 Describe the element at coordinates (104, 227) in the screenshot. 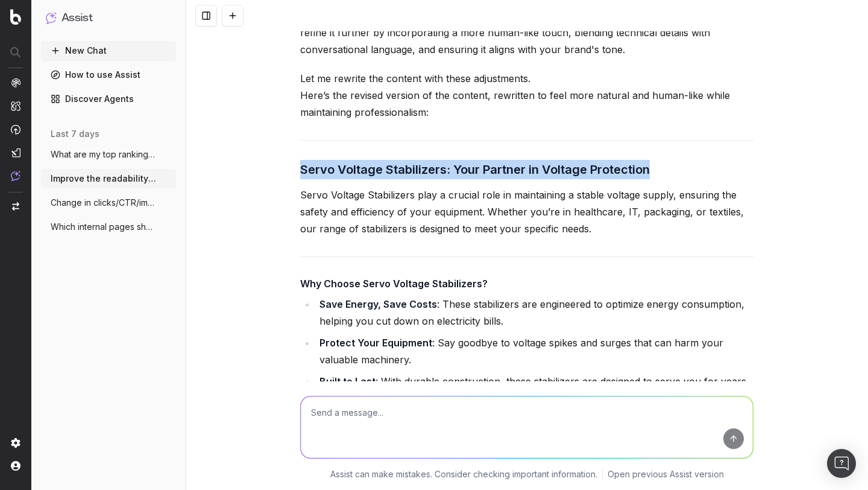

I see `span: Which internal pages should I link to fr` at that location.